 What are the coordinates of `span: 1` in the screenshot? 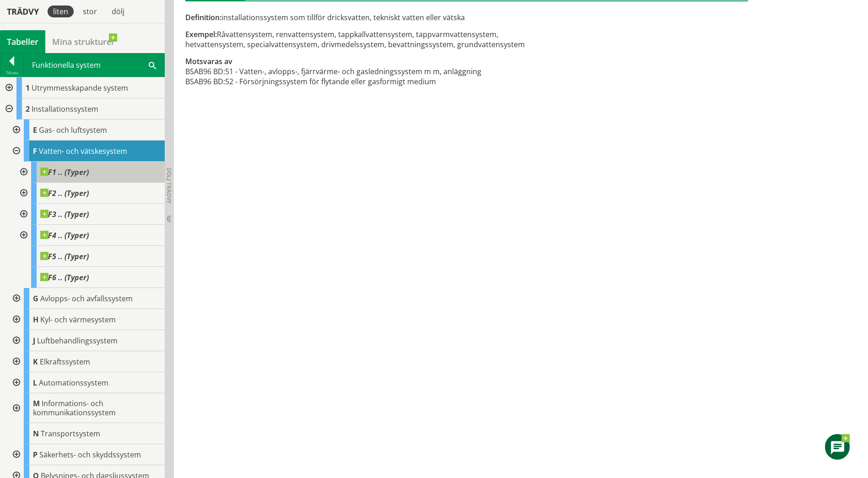 It's located at (27, 88).